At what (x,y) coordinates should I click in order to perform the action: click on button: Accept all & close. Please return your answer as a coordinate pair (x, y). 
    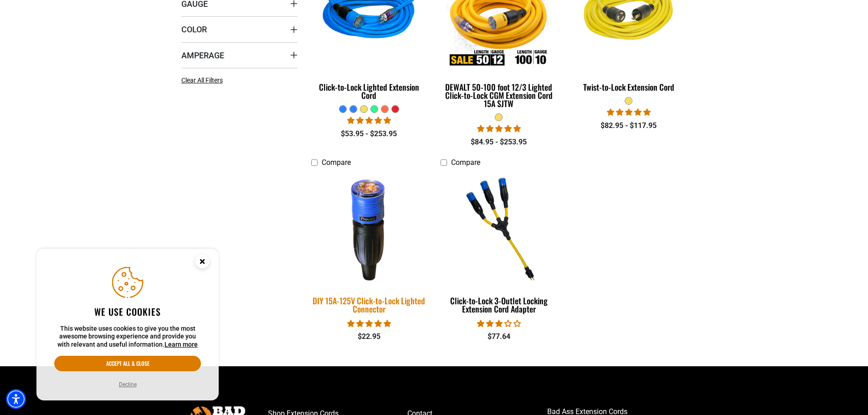
    Looking at the image, I should click on (128, 364).